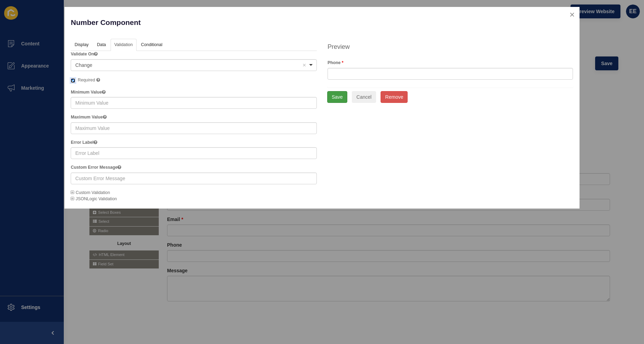  Describe the element at coordinates (94, 199) in the screenshot. I see `span: JSONLogic Validation` at that location.